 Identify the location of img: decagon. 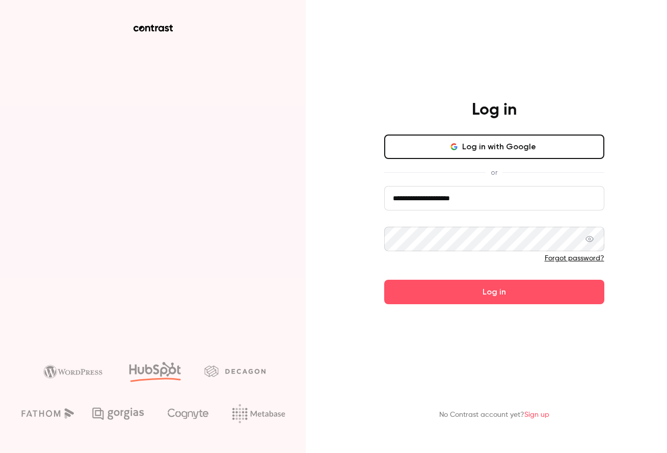
(235, 371).